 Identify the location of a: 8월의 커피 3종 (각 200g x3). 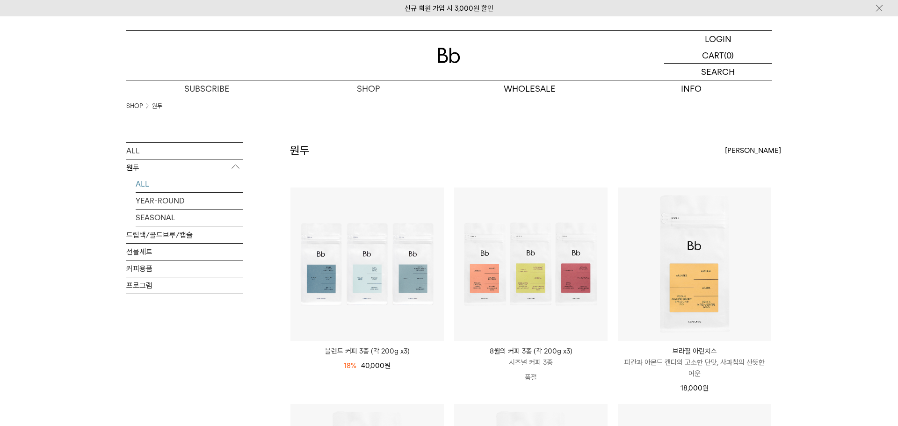
(531, 264).